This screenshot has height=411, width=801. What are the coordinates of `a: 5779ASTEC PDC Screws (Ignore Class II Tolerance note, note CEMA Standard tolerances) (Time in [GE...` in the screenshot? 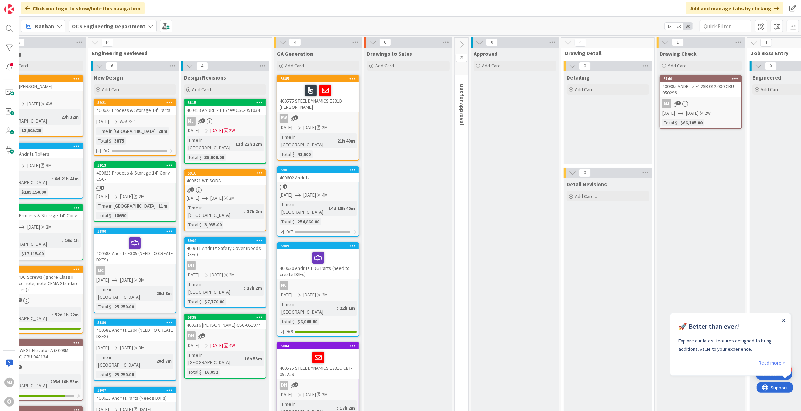 It's located at (42, 299).